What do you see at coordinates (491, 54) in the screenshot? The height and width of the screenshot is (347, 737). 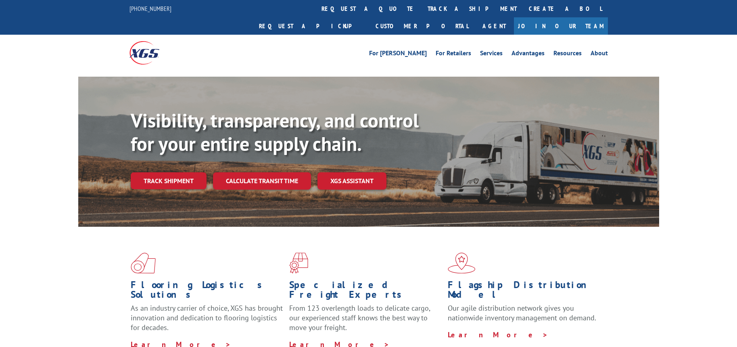 I see `a: Services` at bounding box center [491, 54].